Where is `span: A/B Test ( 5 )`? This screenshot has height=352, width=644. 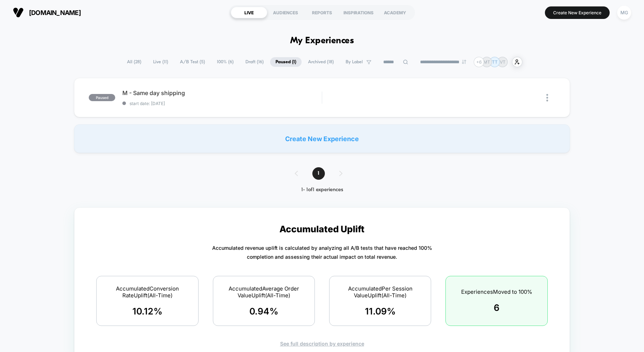 span: A/B Test ( 5 ) is located at coordinates (193, 62).